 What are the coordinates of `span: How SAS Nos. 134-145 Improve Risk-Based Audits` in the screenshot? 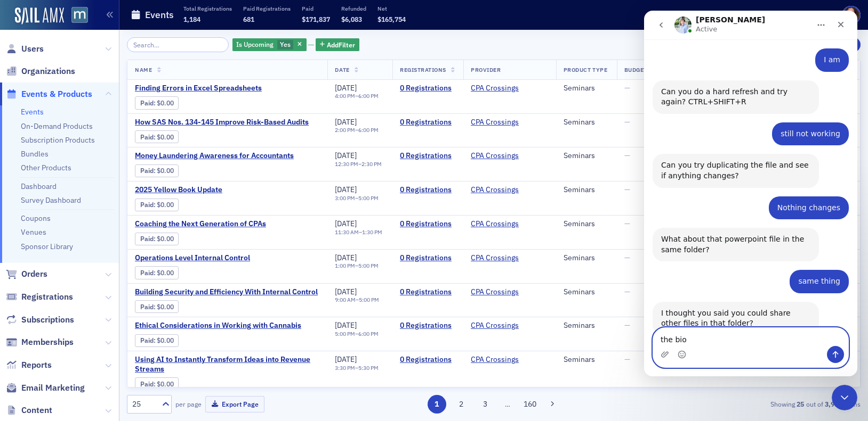 It's located at (224, 122).